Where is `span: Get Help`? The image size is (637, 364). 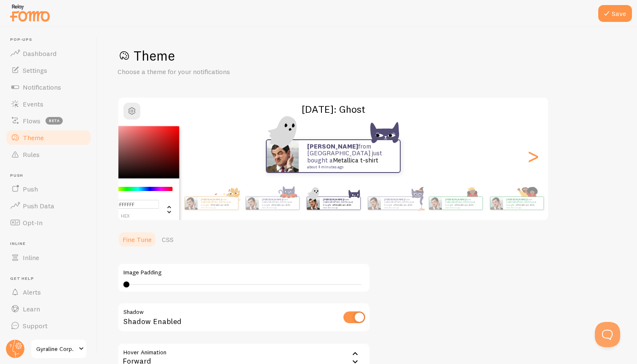 span: Get Help is located at coordinates (51, 279).